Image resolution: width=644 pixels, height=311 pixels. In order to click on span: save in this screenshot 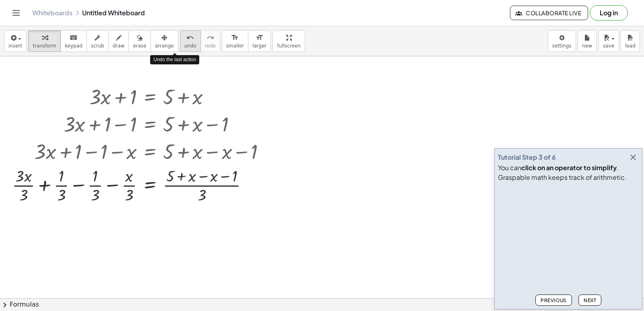, I will do `click(608, 46)`.